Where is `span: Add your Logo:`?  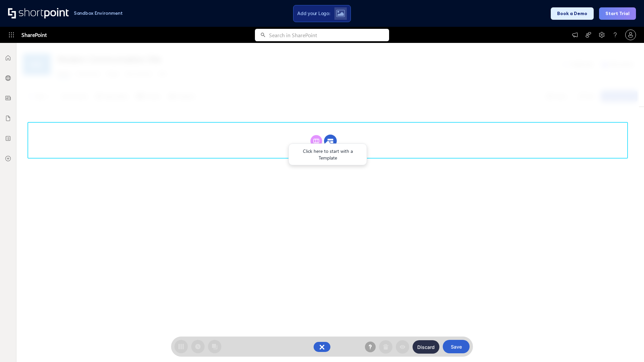 span: Add your Logo: is located at coordinates (314, 13).